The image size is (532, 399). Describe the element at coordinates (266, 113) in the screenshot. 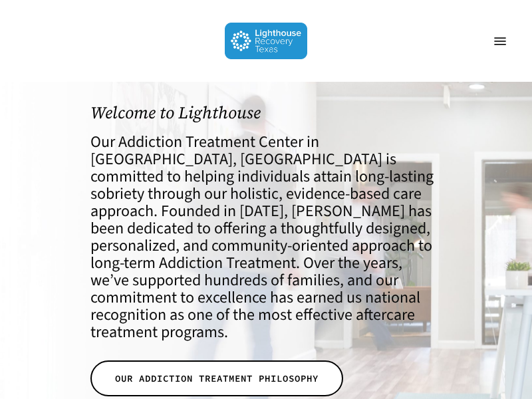

I see `h1: Welcome to Lighthouse` at that location.